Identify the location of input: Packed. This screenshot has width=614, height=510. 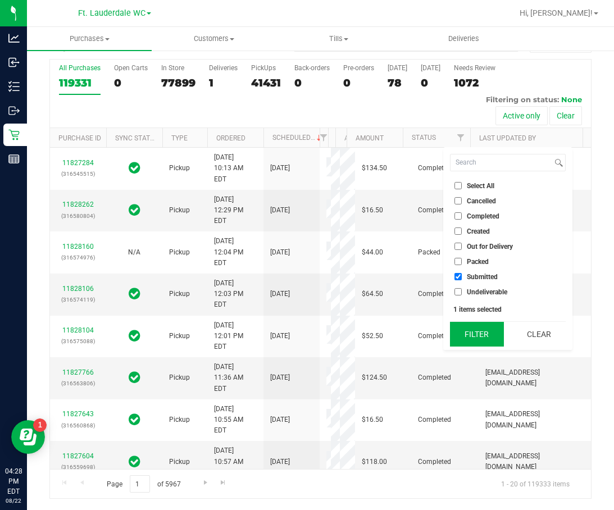
(458, 261).